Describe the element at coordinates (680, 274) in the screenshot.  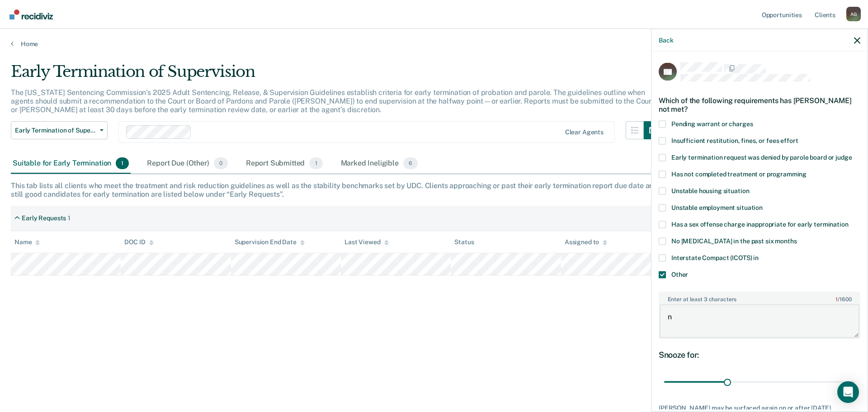
I see `span: Other` at that location.